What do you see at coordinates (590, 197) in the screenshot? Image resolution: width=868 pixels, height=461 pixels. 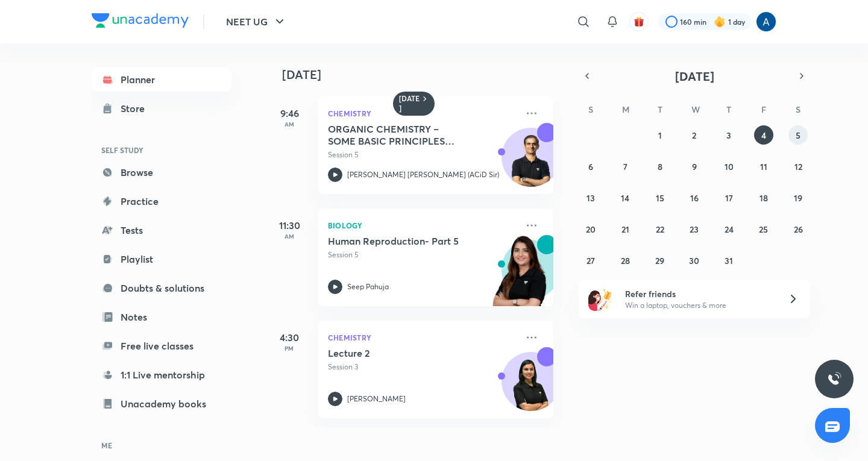 I see `abbr: July 13, 2025` at bounding box center [590, 197].